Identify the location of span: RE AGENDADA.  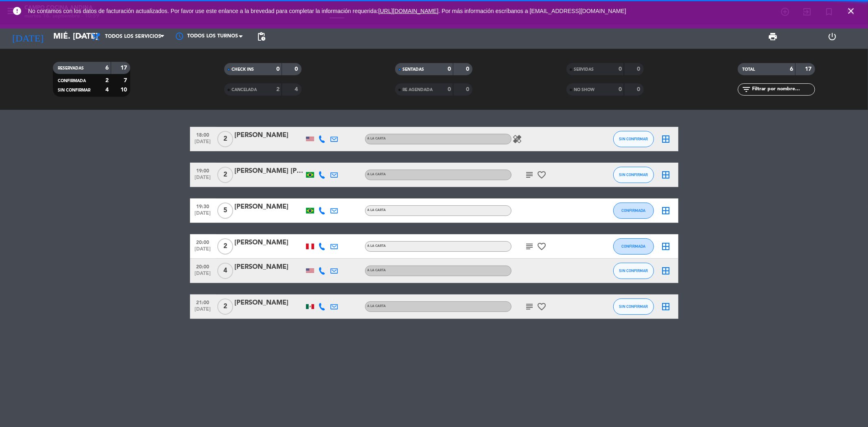
(417, 90).